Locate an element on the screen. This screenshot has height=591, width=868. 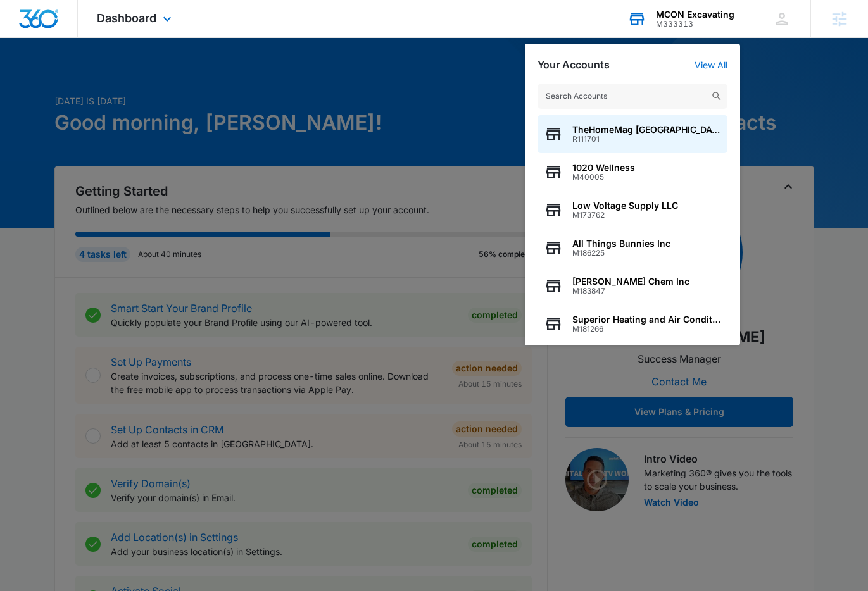
span: M183847 is located at coordinates (630, 291).